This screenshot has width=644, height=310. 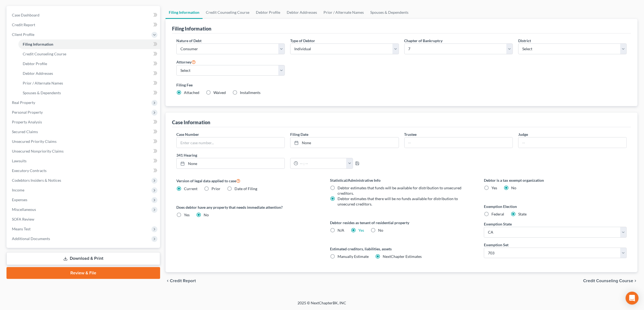 I want to click on span: NextChapter Estimates, so click(x=402, y=256).